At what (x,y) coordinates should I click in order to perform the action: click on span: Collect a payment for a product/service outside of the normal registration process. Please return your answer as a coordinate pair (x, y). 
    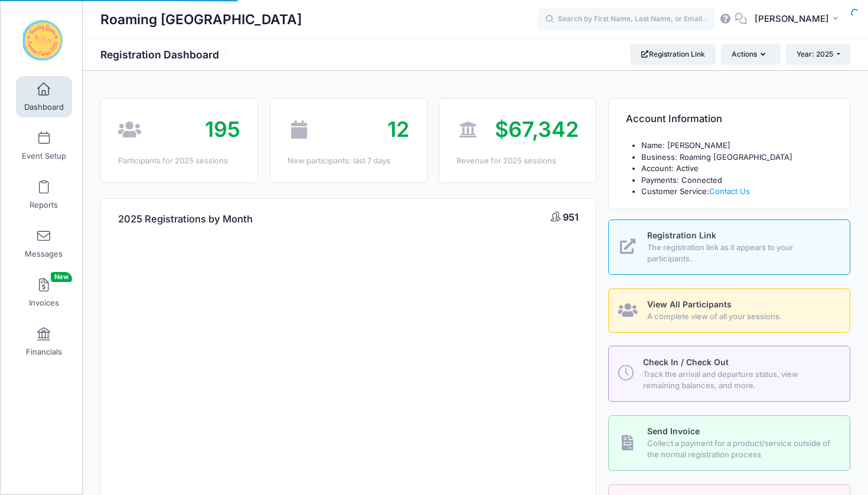
    Looking at the image, I should click on (742, 449).